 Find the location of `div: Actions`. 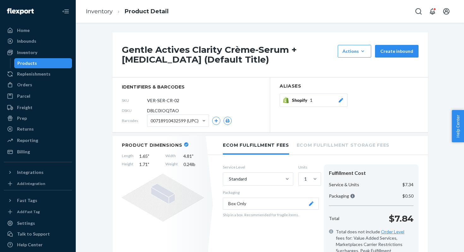

div: Actions is located at coordinates (355, 51).